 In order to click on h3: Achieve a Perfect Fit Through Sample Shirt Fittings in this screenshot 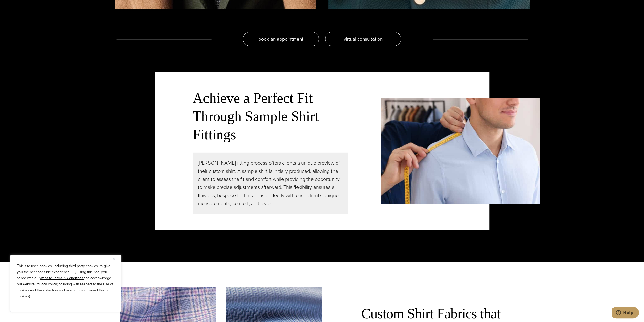, I will do `click(270, 116)`.